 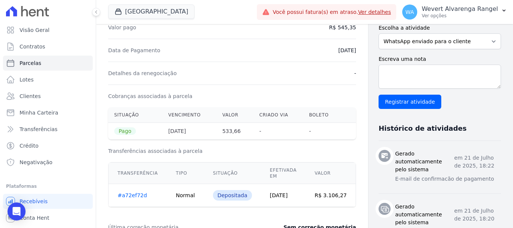 What do you see at coordinates (134, 50) in the screenshot?
I see `dt: Data de Pagamento` at bounding box center [134, 50].